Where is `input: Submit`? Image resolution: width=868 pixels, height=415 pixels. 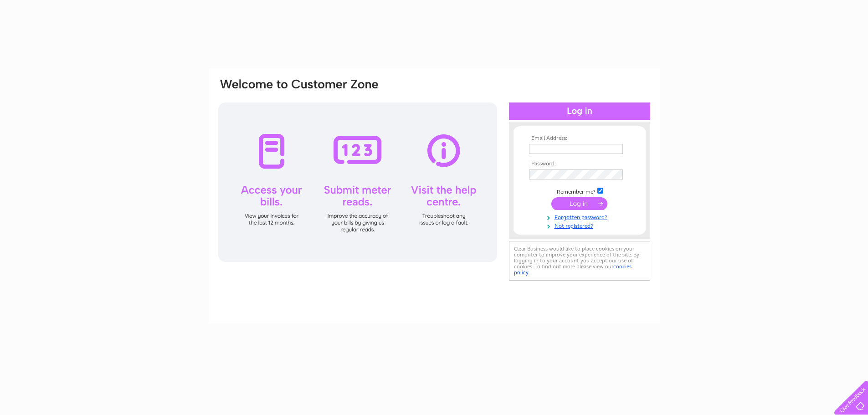
input: Submit is located at coordinates (579, 203).